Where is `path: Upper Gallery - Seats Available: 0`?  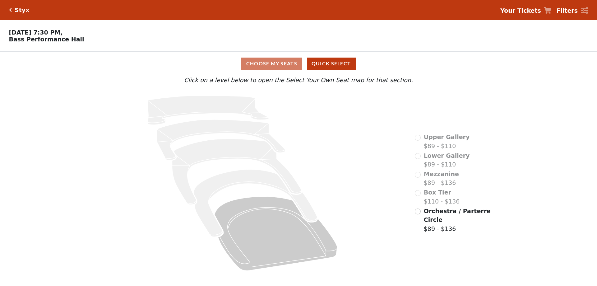 path: Upper Gallery - Seats Available: 0 is located at coordinates (208, 110).